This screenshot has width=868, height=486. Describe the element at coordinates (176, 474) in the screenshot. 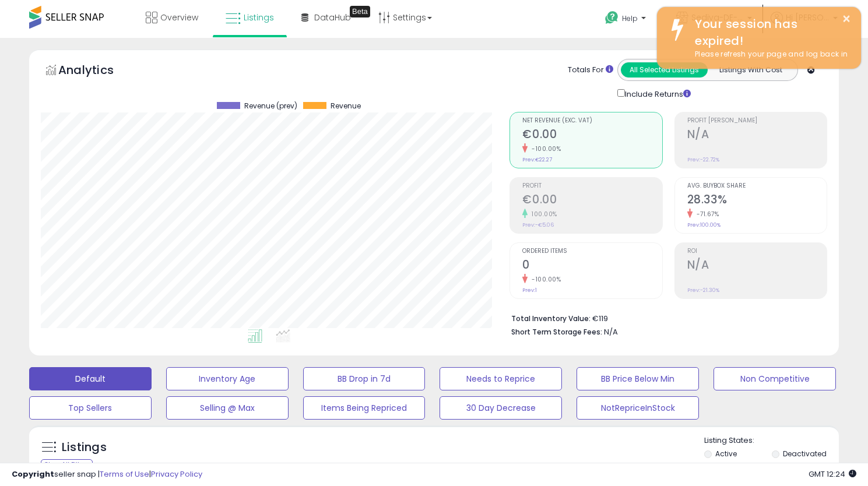

I see `a: Privacy Policy` at that location.